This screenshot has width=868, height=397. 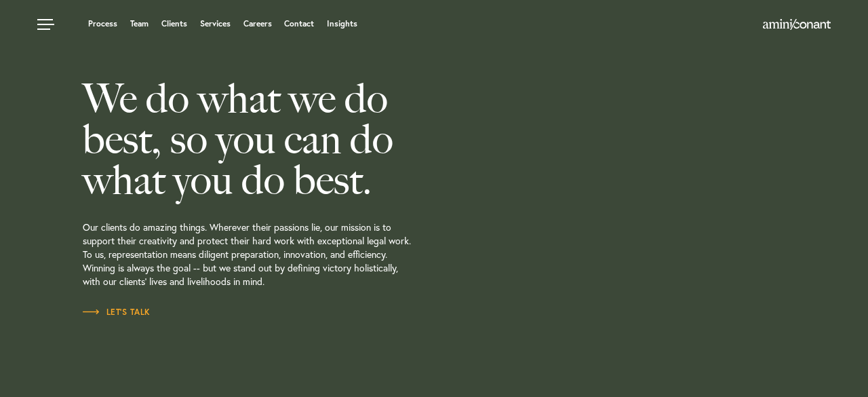 I want to click on a: Careers, so click(x=258, y=23).